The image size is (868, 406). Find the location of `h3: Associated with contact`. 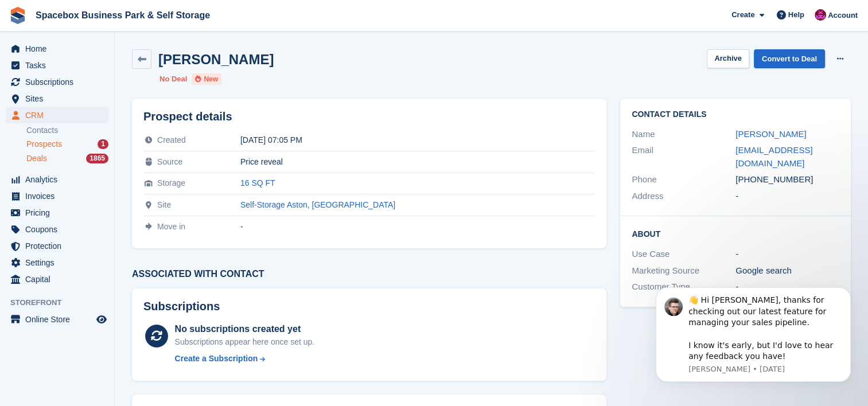

h3: Associated with contact is located at coordinates (369, 274).